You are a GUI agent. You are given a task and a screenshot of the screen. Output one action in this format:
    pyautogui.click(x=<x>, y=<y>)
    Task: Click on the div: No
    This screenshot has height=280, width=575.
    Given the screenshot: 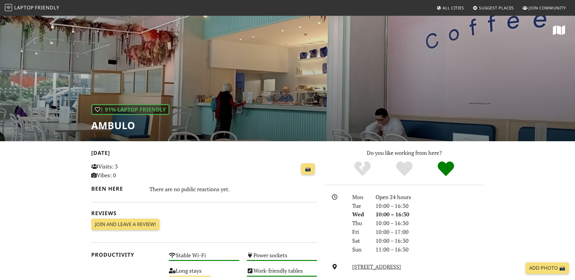 What is the action you would take?
    pyautogui.click(x=362, y=169)
    